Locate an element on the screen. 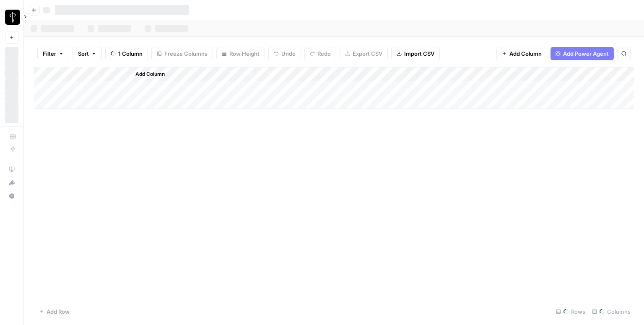  button: Add Row is located at coordinates (54, 312).